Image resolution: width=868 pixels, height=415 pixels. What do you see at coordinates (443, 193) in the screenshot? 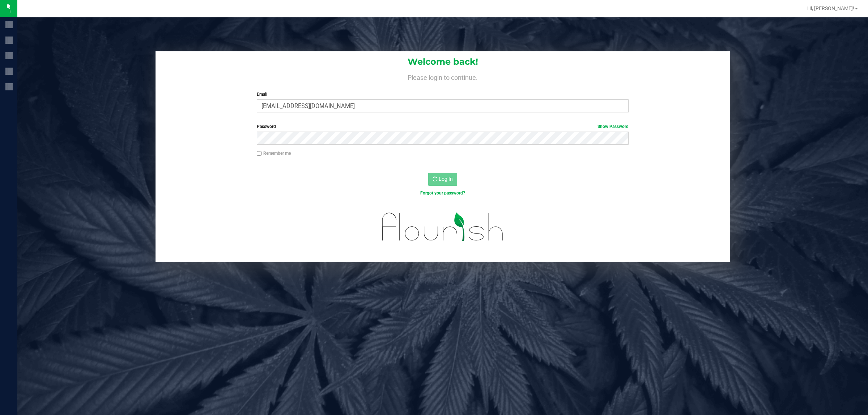
I see `a: Forgot your password?` at bounding box center [443, 193].